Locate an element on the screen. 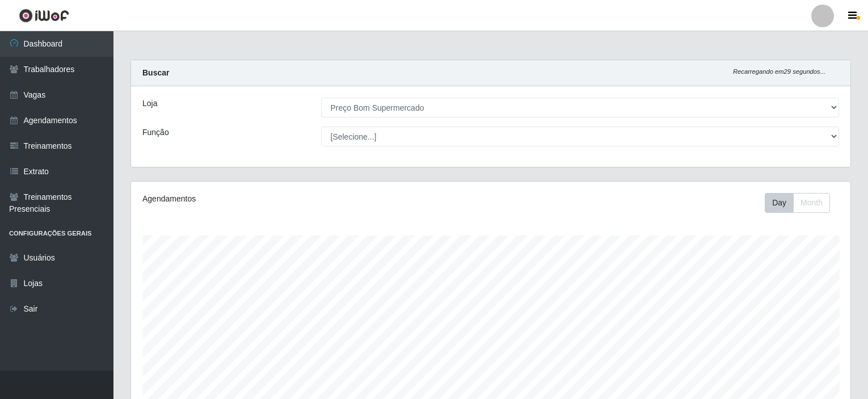 The width and height of the screenshot is (868, 399). button: Month is located at coordinates (811, 202).